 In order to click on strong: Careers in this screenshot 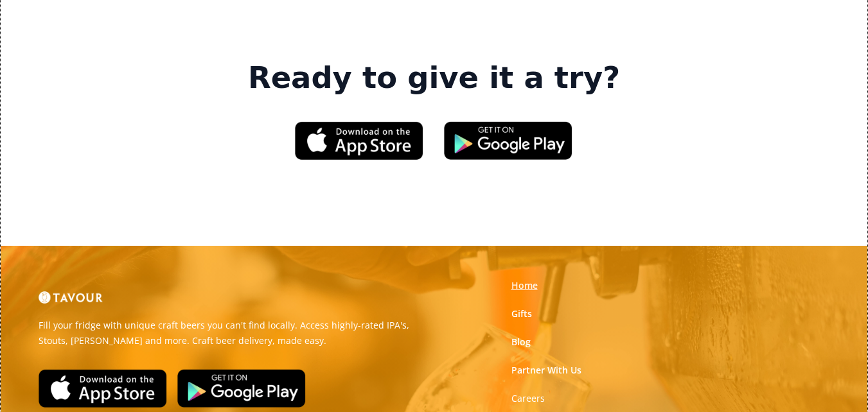, I will do `click(528, 398)`.